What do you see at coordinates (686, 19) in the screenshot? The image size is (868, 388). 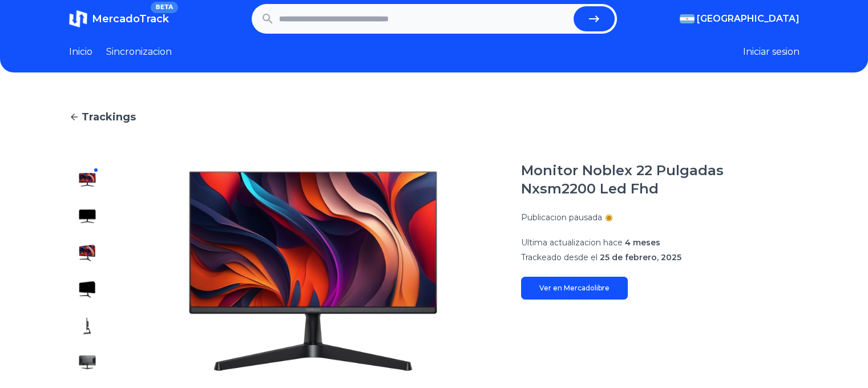 I see `img: Argentina` at bounding box center [686, 19].